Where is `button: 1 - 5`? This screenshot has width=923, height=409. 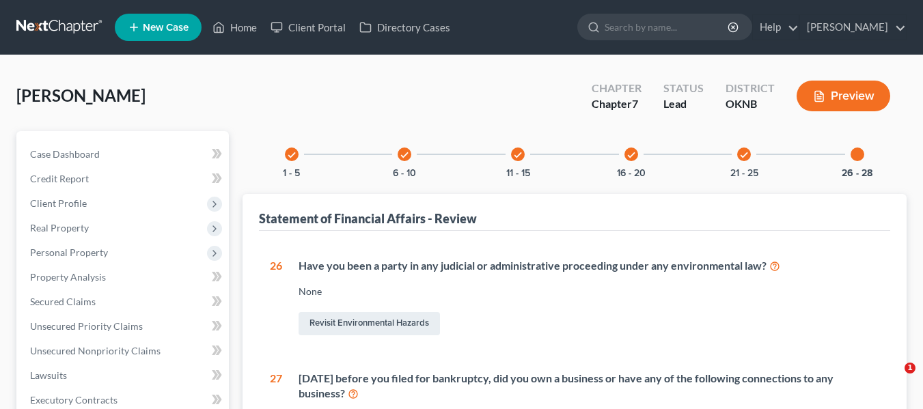 button: 1 - 5 is located at coordinates (291, 173).